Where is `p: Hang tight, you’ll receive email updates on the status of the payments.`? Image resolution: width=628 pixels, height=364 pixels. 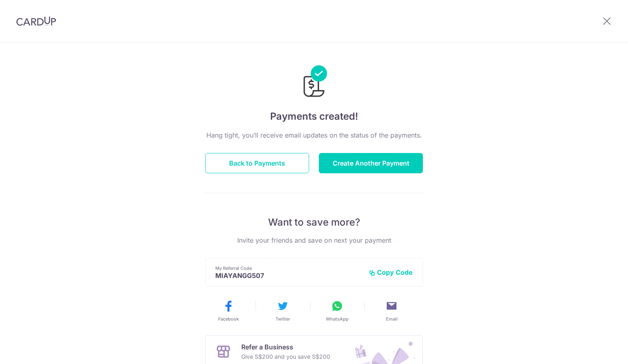 p: Hang tight, you’ll receive email updates on the status of the payments. is located at coordinates (314, 135).